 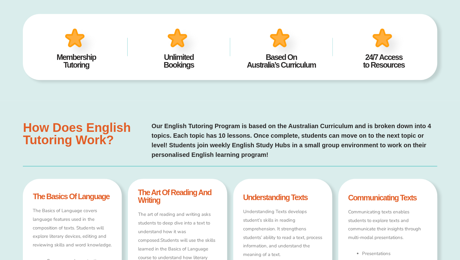 What do you see at coordinates (190, 5) in the screenshot?
I see `button: Add or edit images` at bounding box center [190, 5].